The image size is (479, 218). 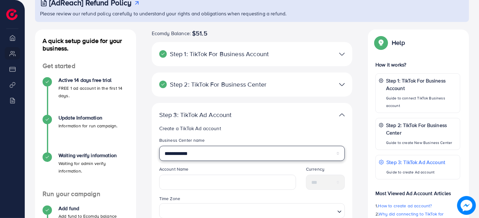 What do you see at coordinates (94, 155) in the screenshot?
I see `h4: Waiting verify information` at bounding box center [94, 155].